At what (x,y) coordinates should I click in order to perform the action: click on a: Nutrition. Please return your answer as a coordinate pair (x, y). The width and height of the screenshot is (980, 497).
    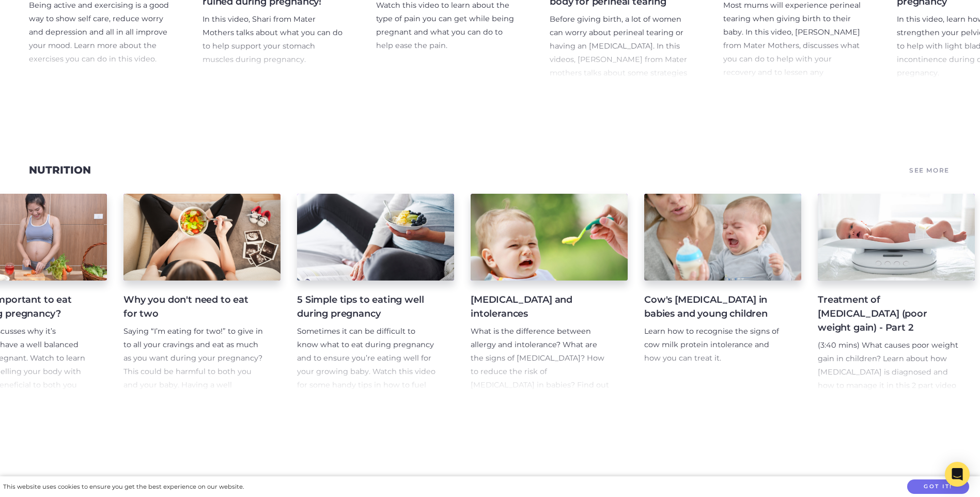
    Looking at the image, I should click on (60, 170).